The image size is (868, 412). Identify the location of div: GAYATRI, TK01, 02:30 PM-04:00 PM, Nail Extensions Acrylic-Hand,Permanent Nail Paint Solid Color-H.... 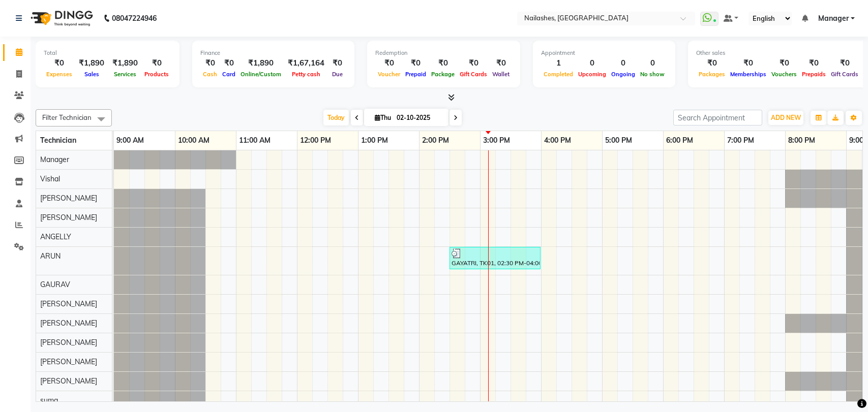
(495, 258).